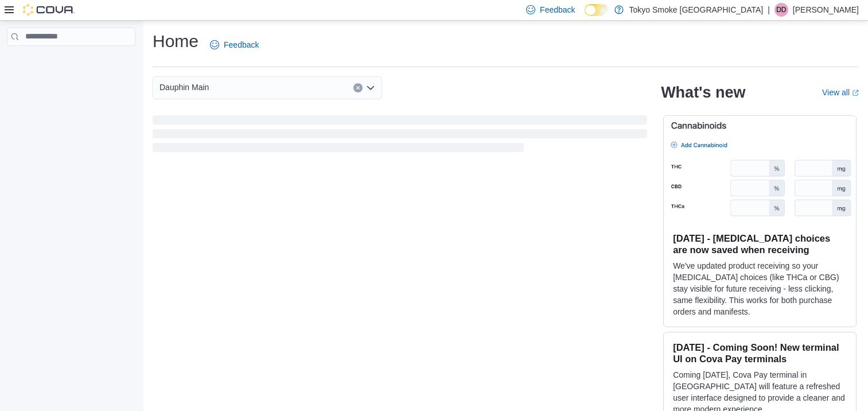 Image resolution: width=868 pixels, height=411 pixels. I want to click on h2: What's new, so click(703, 92).